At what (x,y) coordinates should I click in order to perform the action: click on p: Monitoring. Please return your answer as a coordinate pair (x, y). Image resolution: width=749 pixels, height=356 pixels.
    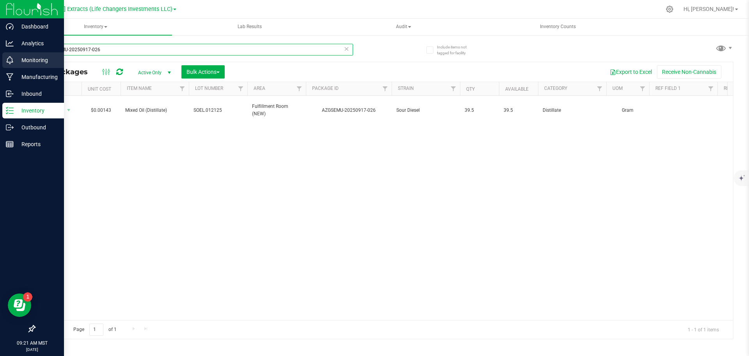
    Looking at the image, I should click on (37, 60).